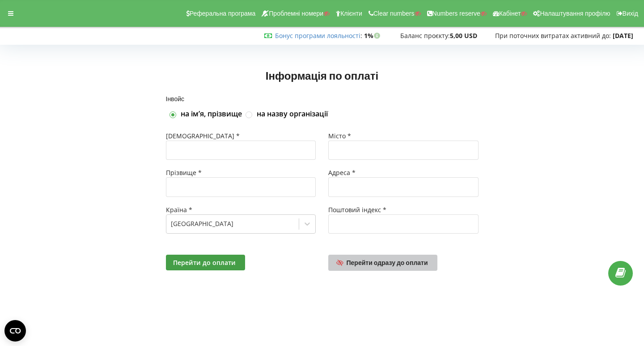 This screenshot has height=346, width=644. Describe the element at coordinates (630, 13) in the screenshot. I see `span: Вихід` at that location.